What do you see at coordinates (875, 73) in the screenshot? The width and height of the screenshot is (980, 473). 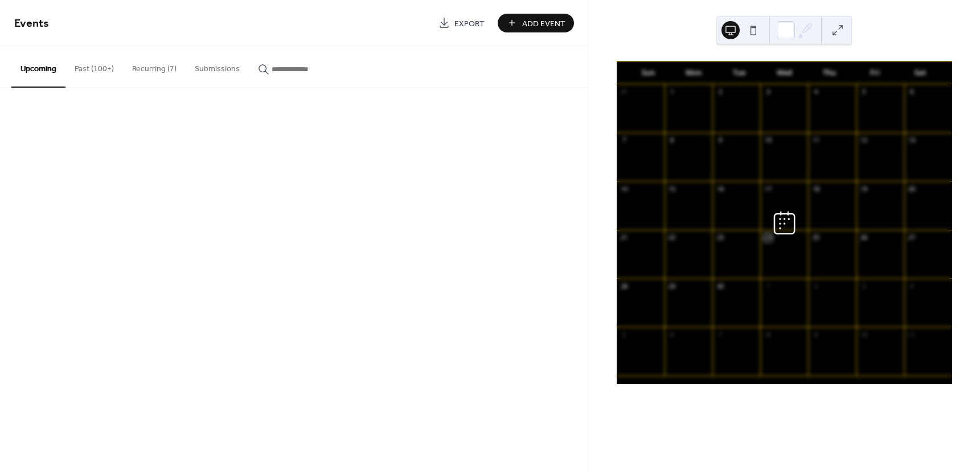 I see `div: Fri` at bounding box center [875, 73].